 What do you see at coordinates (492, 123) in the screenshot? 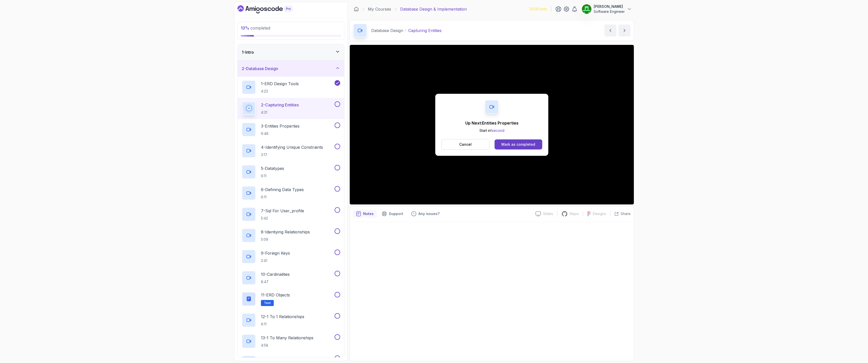
I see `p: Up Next: Entities Properties` at bounding box center [492, 123].